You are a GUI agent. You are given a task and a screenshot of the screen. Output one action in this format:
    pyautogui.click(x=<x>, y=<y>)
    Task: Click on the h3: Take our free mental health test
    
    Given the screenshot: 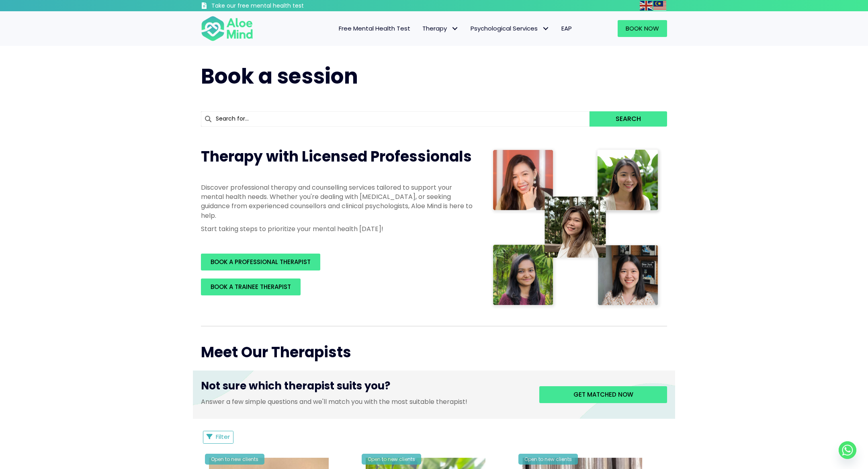 What is the action you would take?
    pyautogui.click(x=279, y=6)
    